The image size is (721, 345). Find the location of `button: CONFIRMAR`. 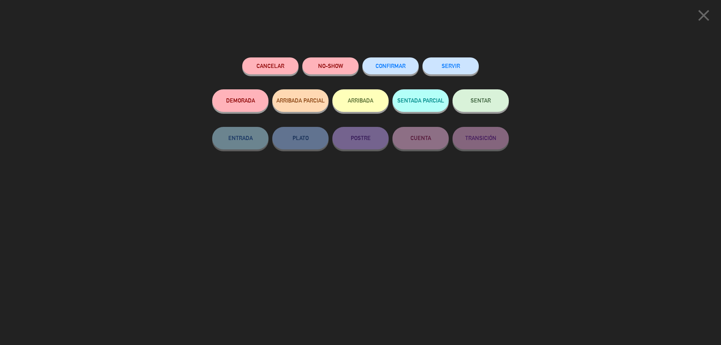

button: CONFIRMAR is located at coordinates (390, 66).